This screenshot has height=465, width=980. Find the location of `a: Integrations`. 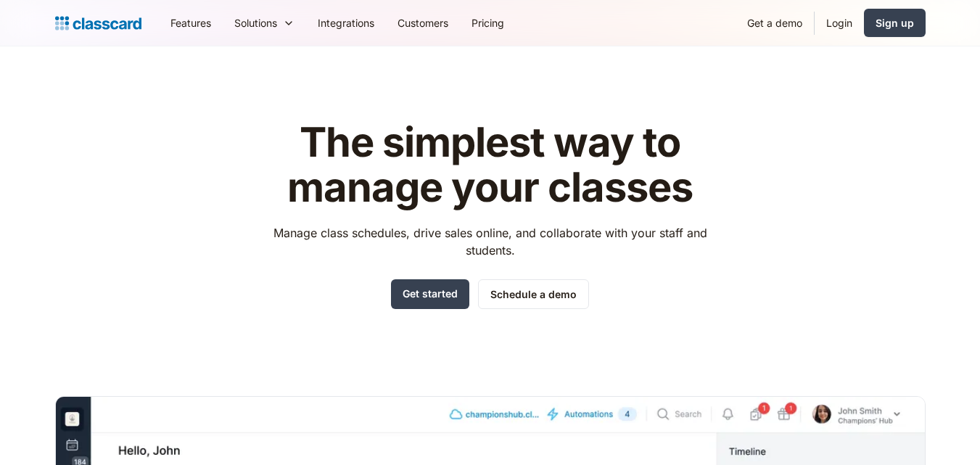

a: Integrations is located at coordinates (346, 22).